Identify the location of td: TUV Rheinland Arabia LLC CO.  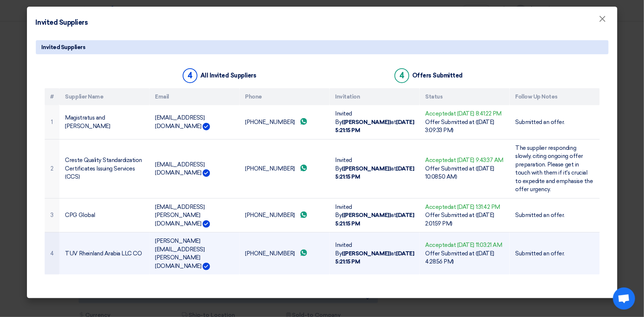
(104, 254).